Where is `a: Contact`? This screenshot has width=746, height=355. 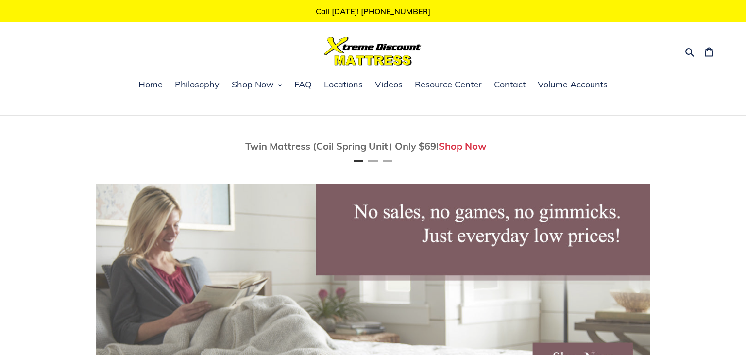
a: Contact is located at coordinates (510, 85).